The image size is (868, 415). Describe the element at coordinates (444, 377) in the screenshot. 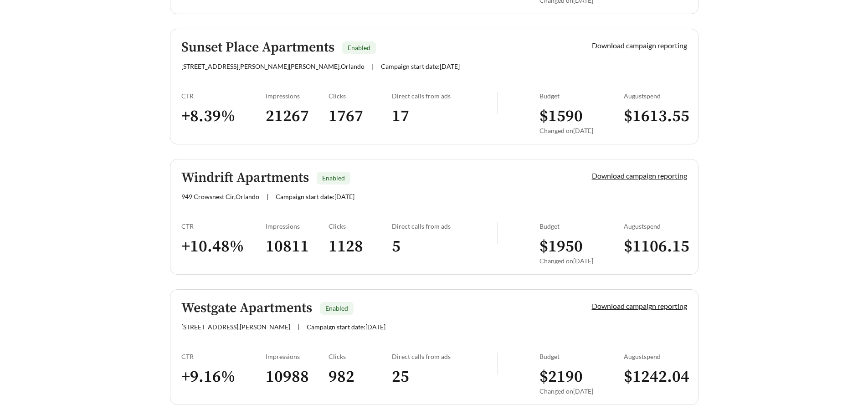

I see `h3: 25` at that location.